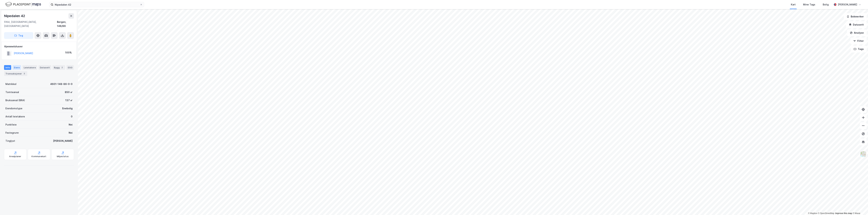 Image resolution: width=868 pixels, height=215 pixels. I want to click on div: ESG, so click(70, 67).